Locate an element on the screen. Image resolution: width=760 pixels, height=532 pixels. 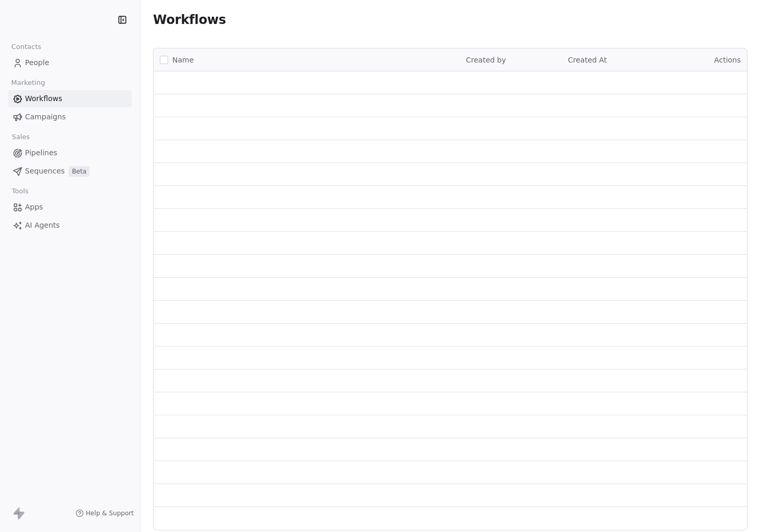
a: SequencesBeta is located at coordinates (70, 171).